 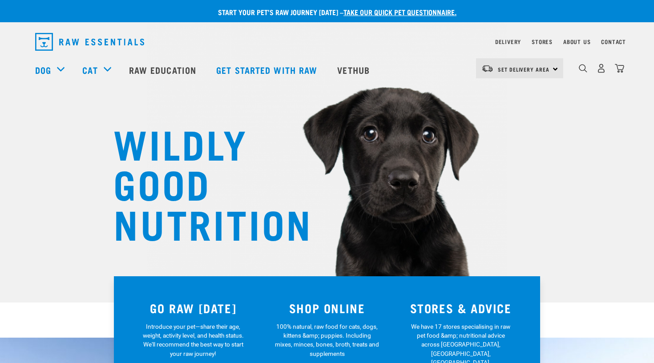 I want to click on p: 100% natural, raw food for cats, dogs, kittens &amp; puppies. Including mixes, minces, bones, bro..., so click(x=327, y=340).